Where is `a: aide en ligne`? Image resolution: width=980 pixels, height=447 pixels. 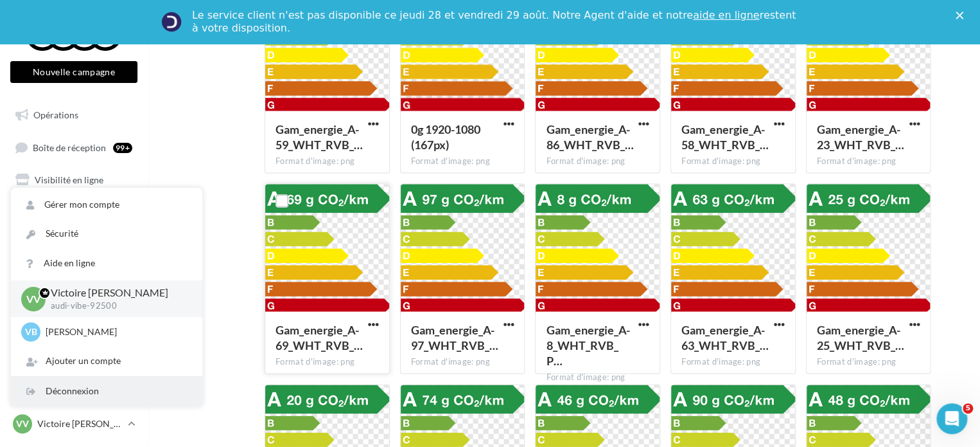 a: aide en ligne is located at coordinates (726, 15).